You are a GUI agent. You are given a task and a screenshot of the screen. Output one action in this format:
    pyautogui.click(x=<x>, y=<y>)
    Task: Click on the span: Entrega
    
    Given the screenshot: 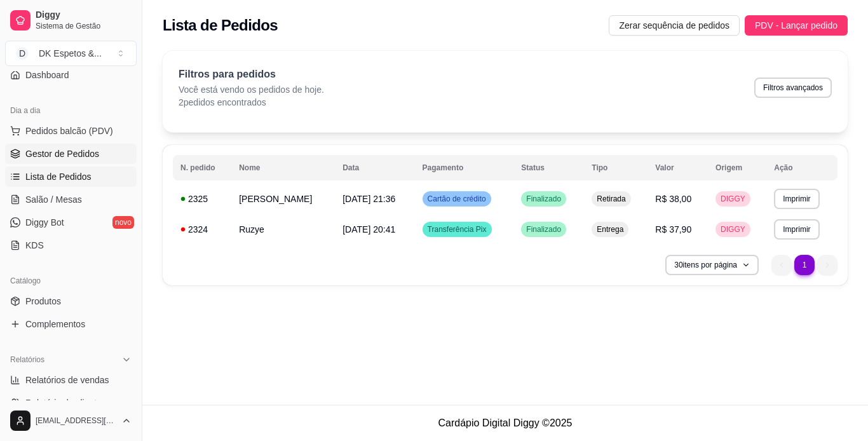 What is the action you would take?
    pyautogui.click(x=610, y=229)
    